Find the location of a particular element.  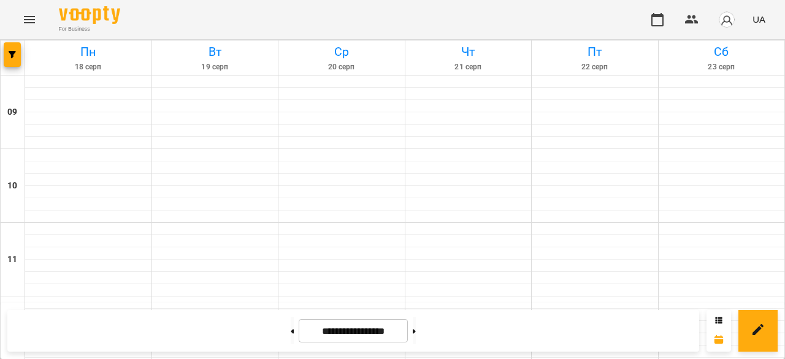

img: avatar_s.png is located at coordinates (727, 20).